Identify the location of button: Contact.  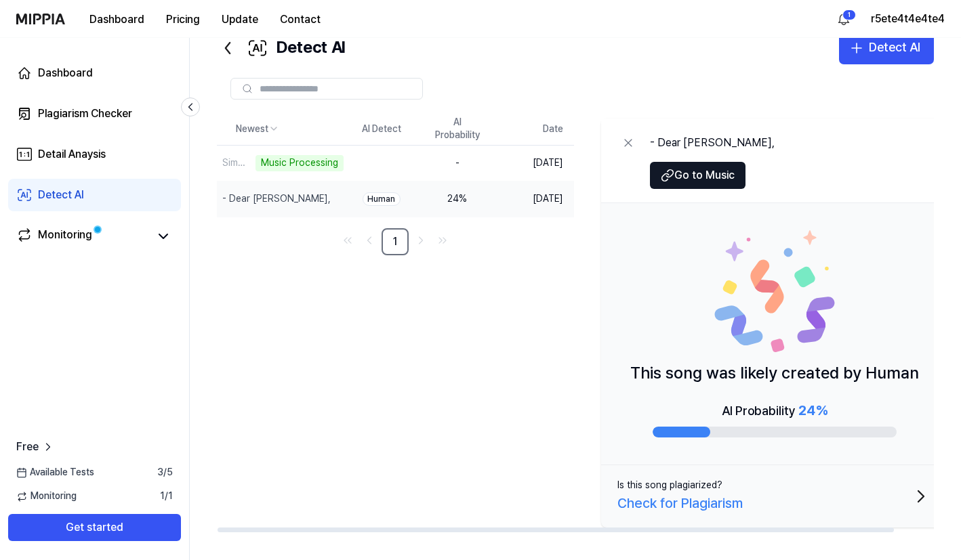
(301, 20).